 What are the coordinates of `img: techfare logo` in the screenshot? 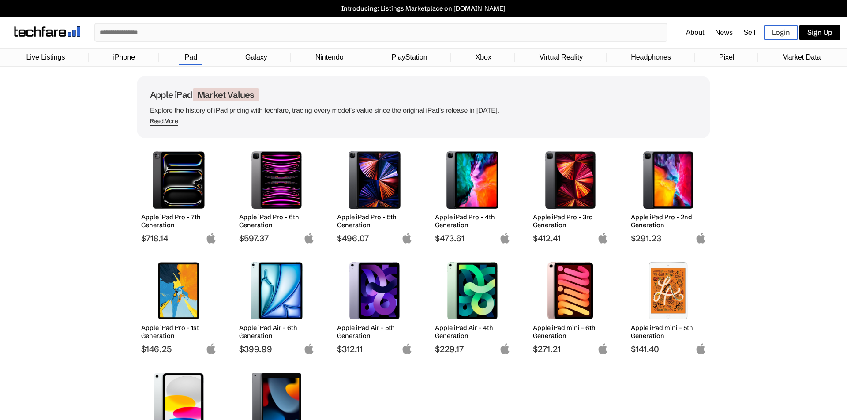 It's located at (47, 31).